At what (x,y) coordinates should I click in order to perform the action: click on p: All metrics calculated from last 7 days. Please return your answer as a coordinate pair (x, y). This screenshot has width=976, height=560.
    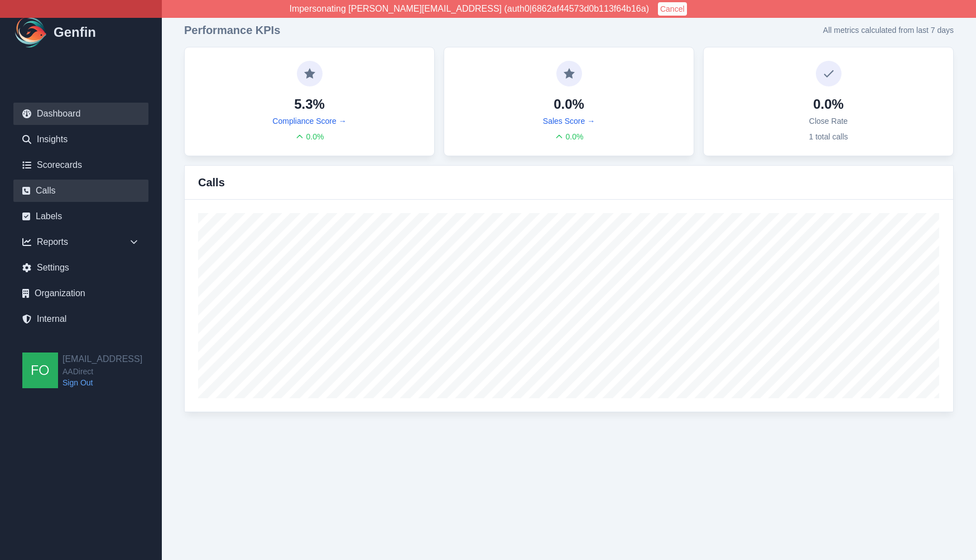
    Looking at the image, I should click on (888, 30).